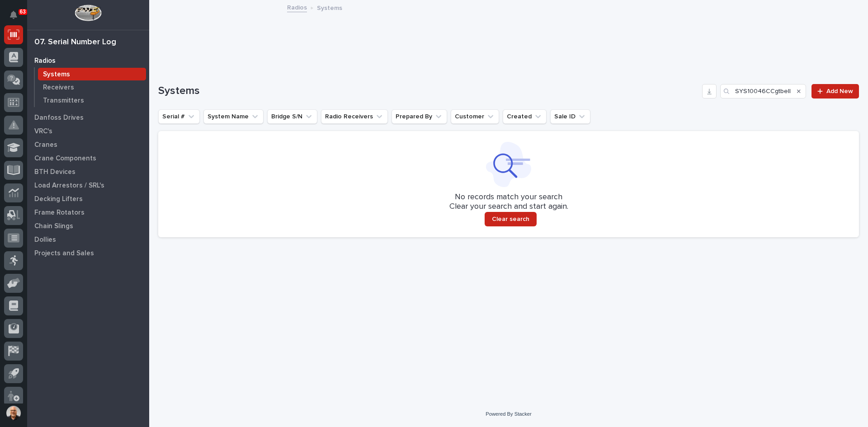  I want to click on h1: Systems, so click(428, 91).